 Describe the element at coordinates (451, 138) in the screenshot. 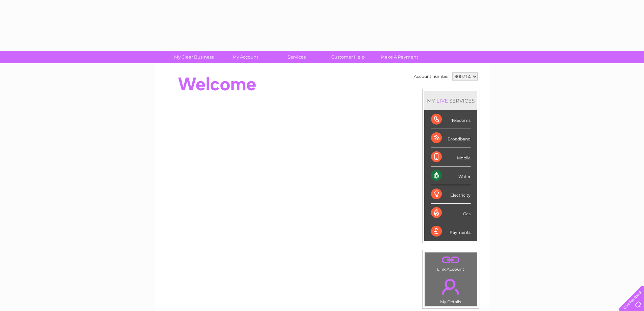

I see `div: Broadband` at that location.